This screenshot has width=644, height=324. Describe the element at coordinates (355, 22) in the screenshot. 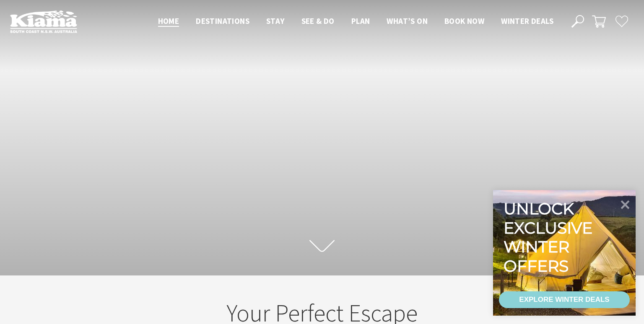

I see `nav: Main Menu` at that location.